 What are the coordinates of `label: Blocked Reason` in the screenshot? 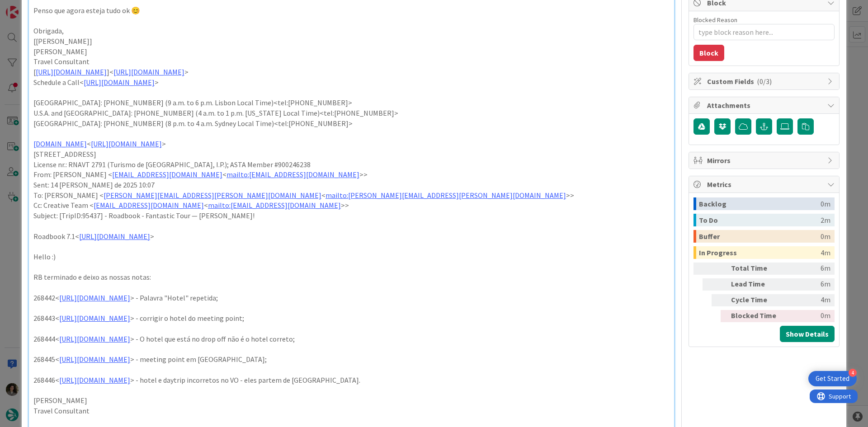 It's located at (715, 20).